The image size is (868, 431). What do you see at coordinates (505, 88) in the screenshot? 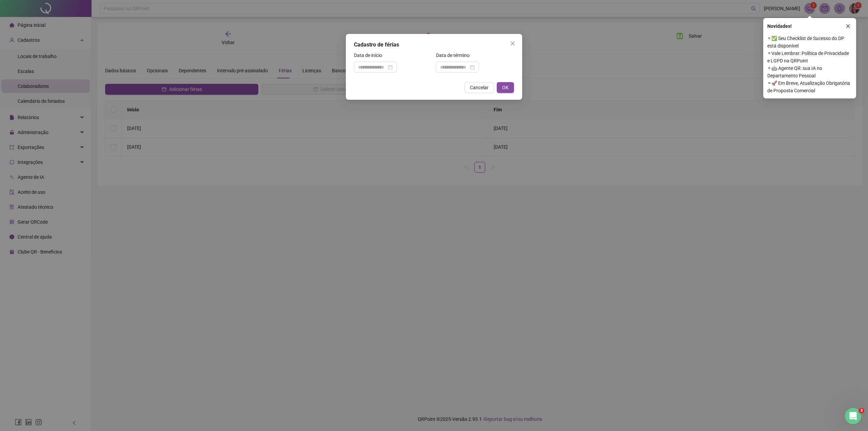
I see `span: OK` at bounding box center [505, 88].